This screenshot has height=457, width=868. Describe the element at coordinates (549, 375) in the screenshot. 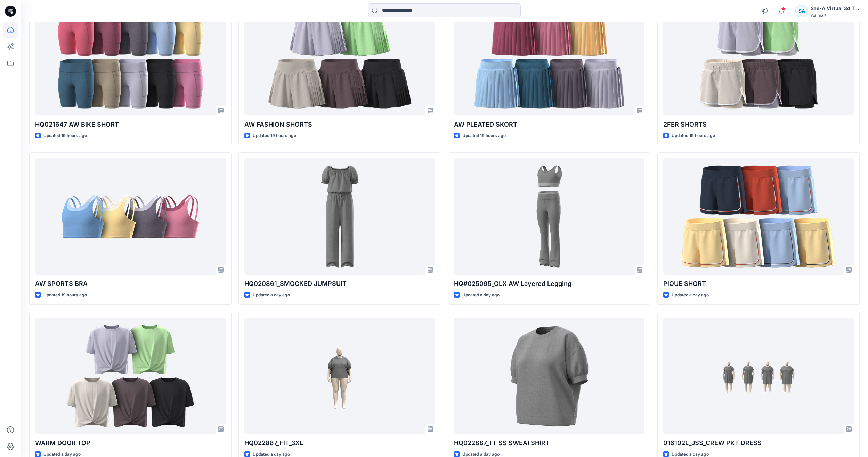

I see `a: HQ022887_TT SS SWEATSHIRT` at that location.